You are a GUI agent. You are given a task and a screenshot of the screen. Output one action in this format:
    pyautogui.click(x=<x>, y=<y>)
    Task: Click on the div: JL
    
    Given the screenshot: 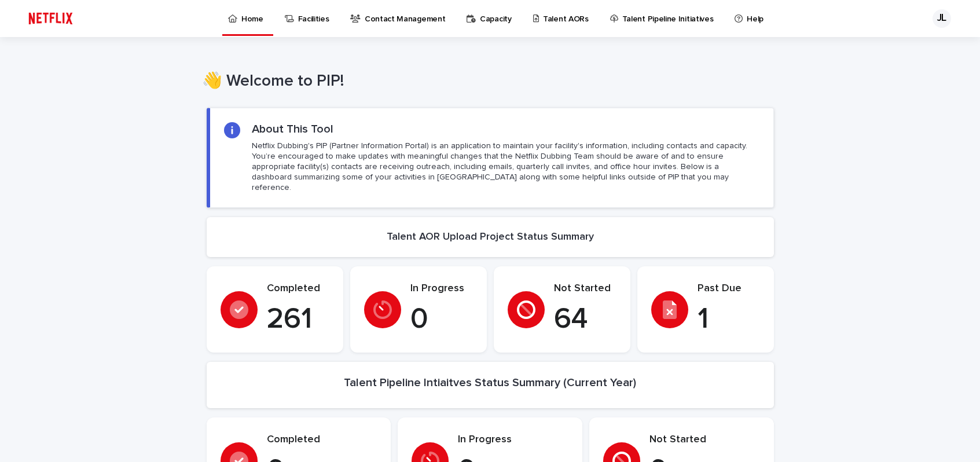 What is the action you would take?
    pyautogui.click(x=941, y=18)
    